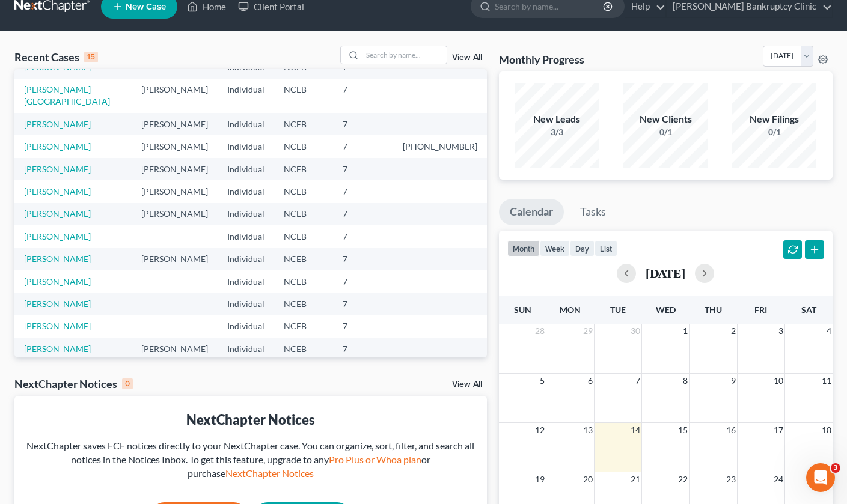  I want to click on span: 15, so click(683, 430).